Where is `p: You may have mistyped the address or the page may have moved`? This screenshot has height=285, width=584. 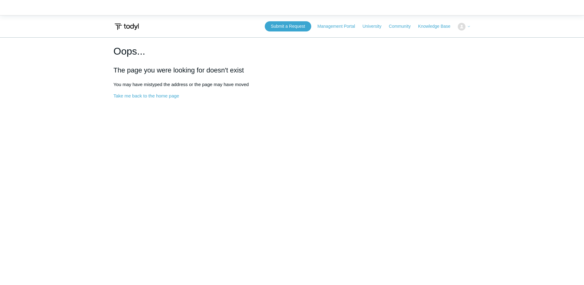
p: You may have mistyped the address or the page may have moved is located at coordinates (292, 84).